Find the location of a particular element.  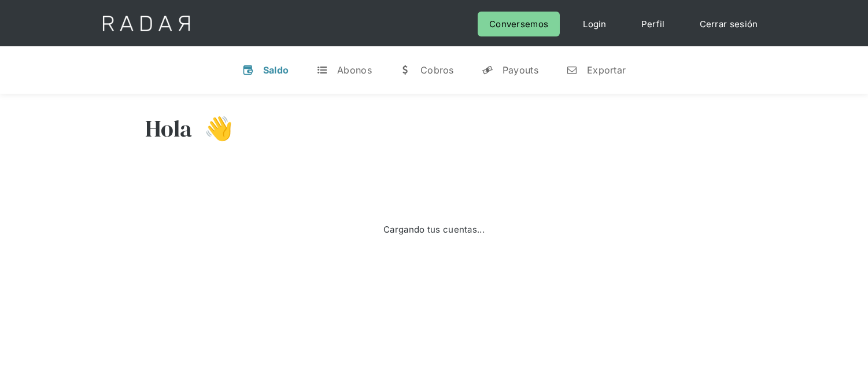

a: Login is located at coordinates (594, 24).